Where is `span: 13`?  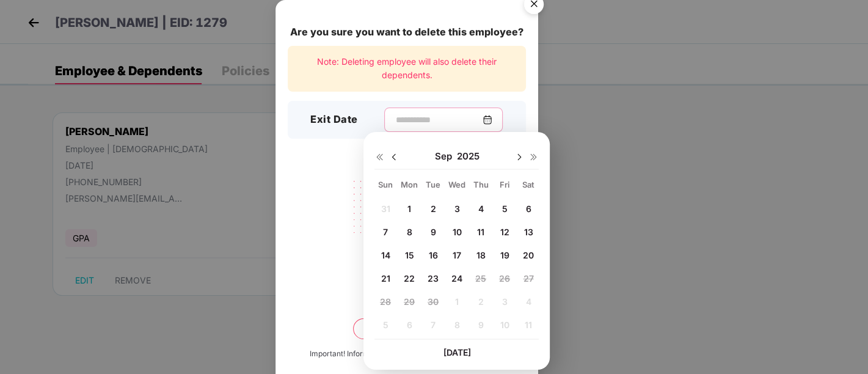
span: 13 is located at coordinates (527, 232).